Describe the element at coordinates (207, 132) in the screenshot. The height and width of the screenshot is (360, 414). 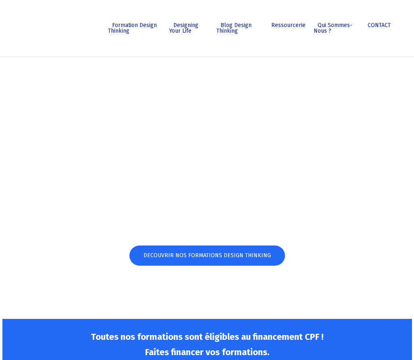
I see `strong: LA VIE EST TROP COURTE !` at that location.